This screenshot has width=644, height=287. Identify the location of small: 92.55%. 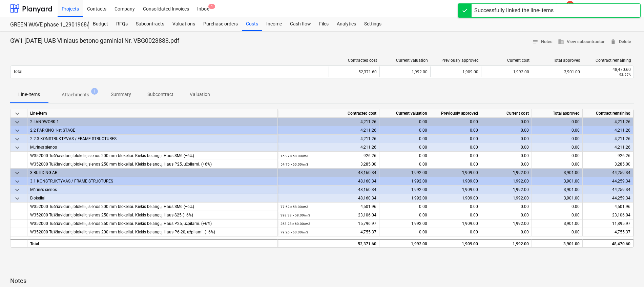
(625, 74).